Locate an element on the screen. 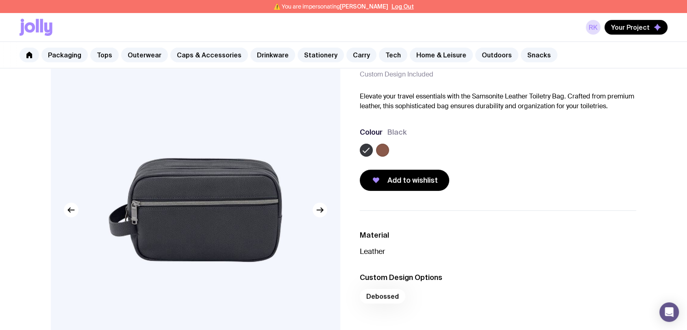 The height and width of the screenshot is (330, 687). a: RK is located at coordinates (593, 27).